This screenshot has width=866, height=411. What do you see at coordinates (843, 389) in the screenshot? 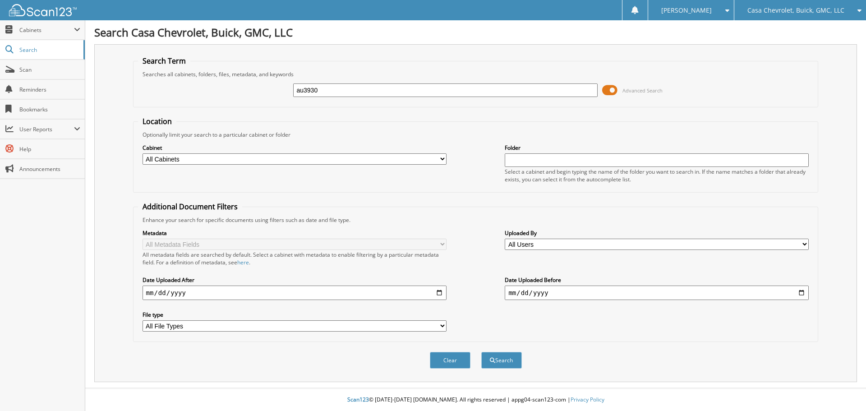
I see `div: Chat Widget` at bounding box center [843, 389].